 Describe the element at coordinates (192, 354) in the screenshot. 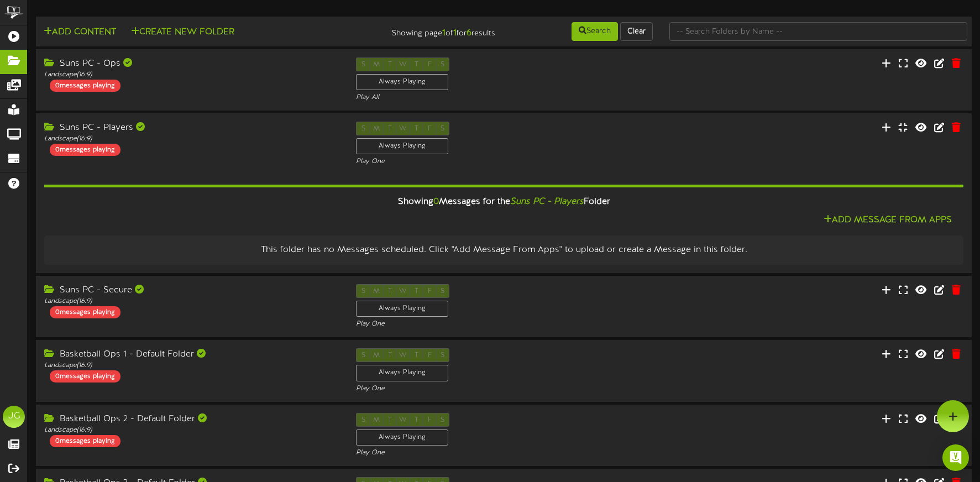

I see `div: Basketball Ops 1 - Default Folder` at that location.